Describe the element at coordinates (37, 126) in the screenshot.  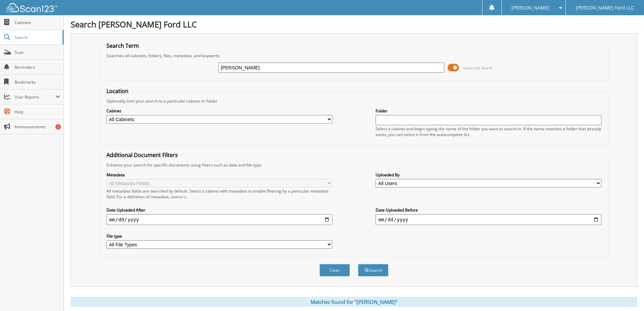
I see `span: Announcements` at that location.